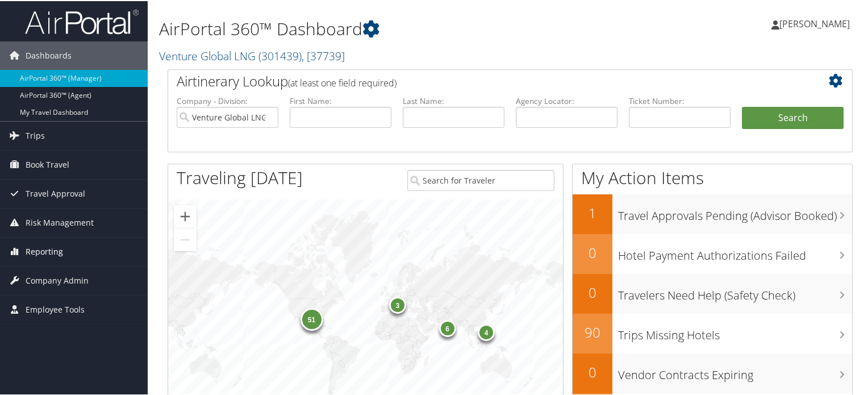  I want to click on label: Ticket Number:, so click(679, 100).